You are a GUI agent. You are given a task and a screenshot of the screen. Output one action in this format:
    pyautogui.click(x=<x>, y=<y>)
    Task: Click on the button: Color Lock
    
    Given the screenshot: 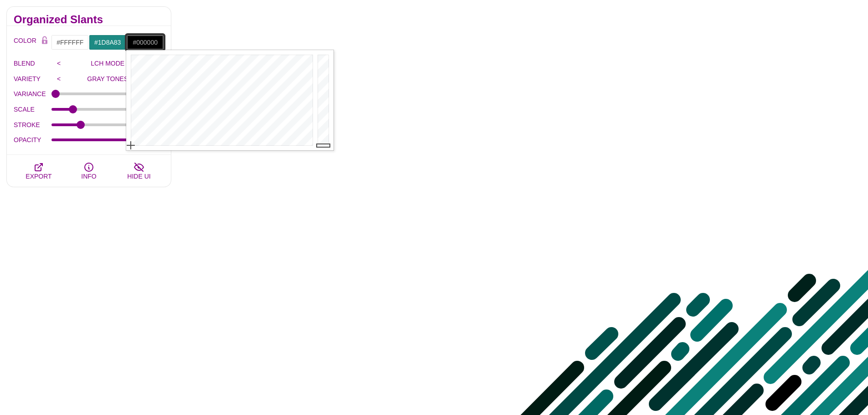 What is the action you would take?
    pyautogui.click(x=45, y=41)
    